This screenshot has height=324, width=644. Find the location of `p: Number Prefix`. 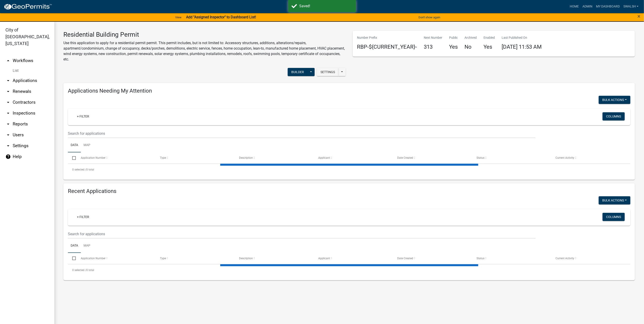

p: Number Prefix is located at coordinates (387, 38).